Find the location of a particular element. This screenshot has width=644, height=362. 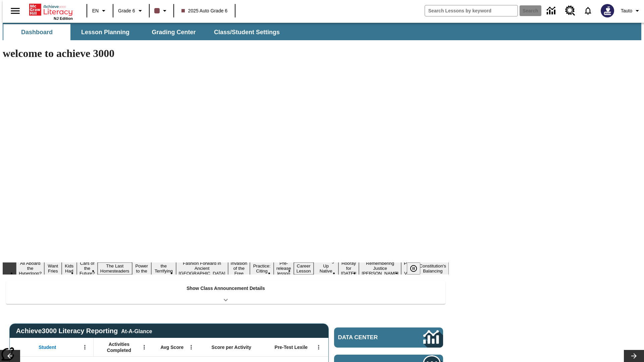

h1: welcome to achieve 3000 is located at coordinates (226, 53).